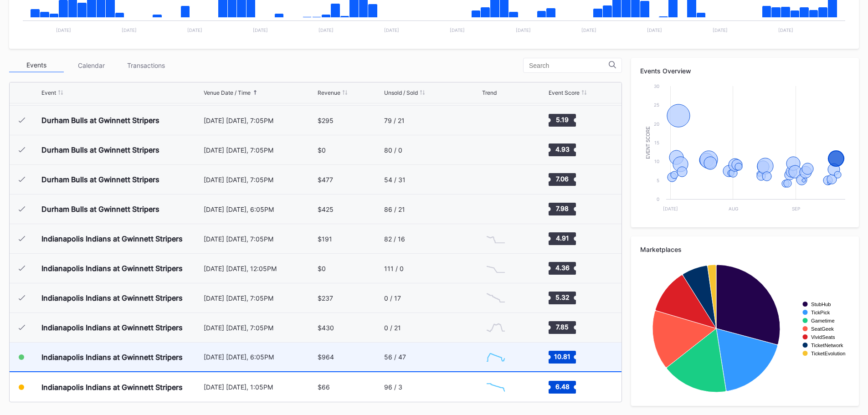 The height and width of the screenshot is (415, 868). I want to click on text: VividSeats, so click(823, 337).